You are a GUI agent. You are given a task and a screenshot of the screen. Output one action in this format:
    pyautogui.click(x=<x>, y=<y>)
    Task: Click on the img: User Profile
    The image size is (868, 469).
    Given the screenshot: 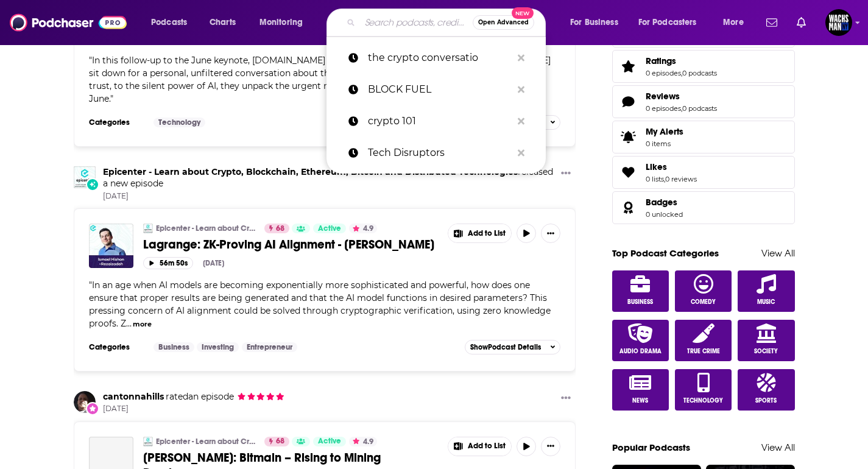 What is the action you would take?
    pyautogui.click(x=839, y=22)
    